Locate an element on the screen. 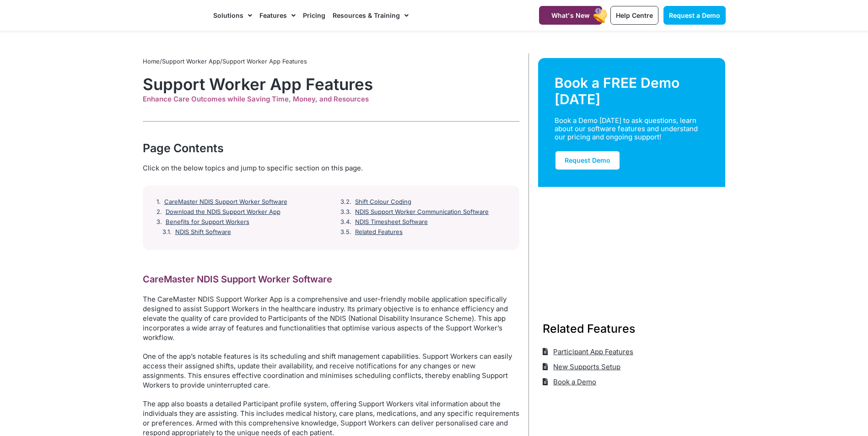 The width and height of the screenshot is (868, 436). a: New Supports Setup is located at coordinates (581, 367).